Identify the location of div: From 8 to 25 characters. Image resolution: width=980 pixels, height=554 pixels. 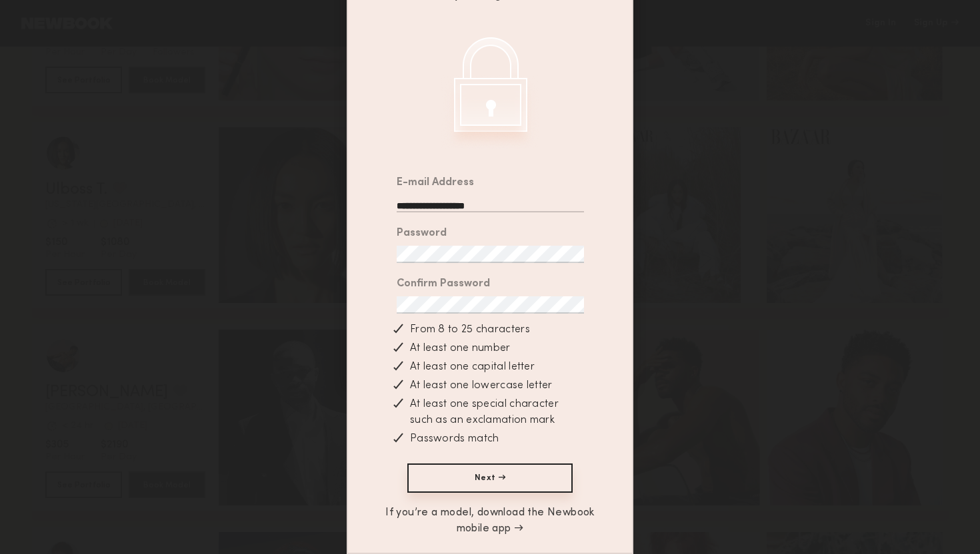
(482, 330).